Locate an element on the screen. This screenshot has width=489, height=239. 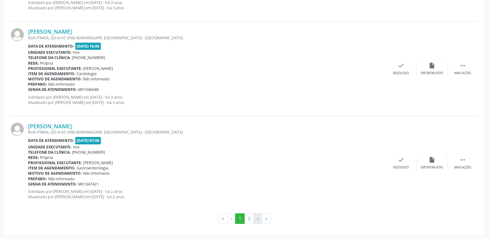
span: Cardiologia is located at coordinates (86, 73).